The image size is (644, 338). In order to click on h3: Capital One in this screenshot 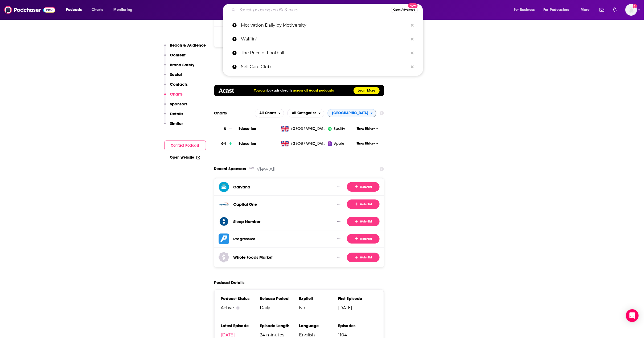, I will do `click(245, 204)`.